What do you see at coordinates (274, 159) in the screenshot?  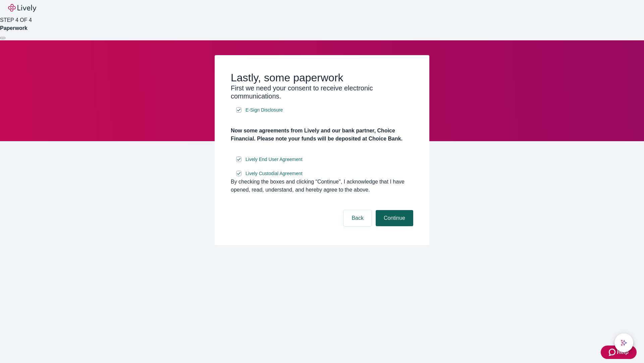 I see `span: Lively End User Agreement` at bounding box center [274, 159].